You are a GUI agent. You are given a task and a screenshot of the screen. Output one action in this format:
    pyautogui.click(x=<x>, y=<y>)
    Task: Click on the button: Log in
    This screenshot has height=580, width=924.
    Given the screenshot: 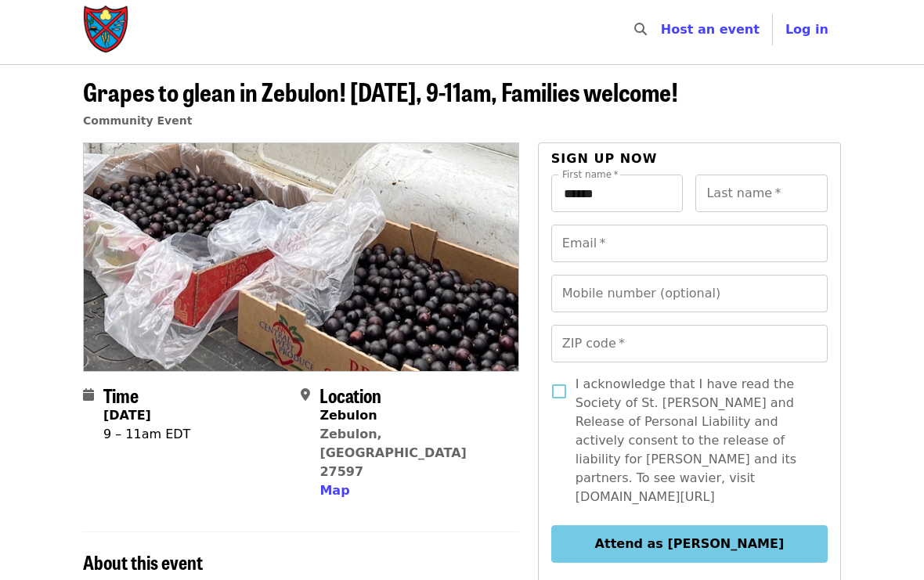 What is the action you would take?
    pyautogui.click(x=807, y=30)
    